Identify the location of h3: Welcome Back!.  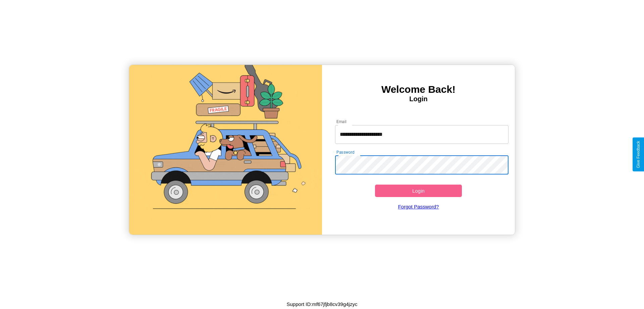
(419, 90).